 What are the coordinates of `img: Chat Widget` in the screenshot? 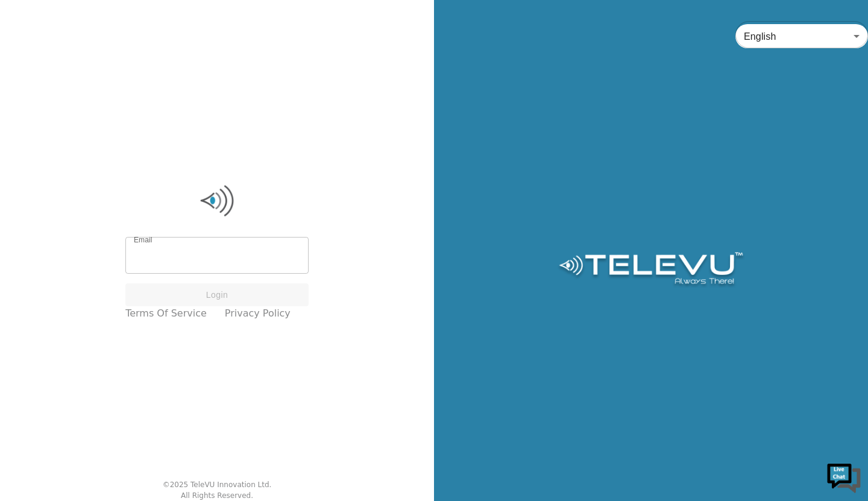 It's located at (844, 477).